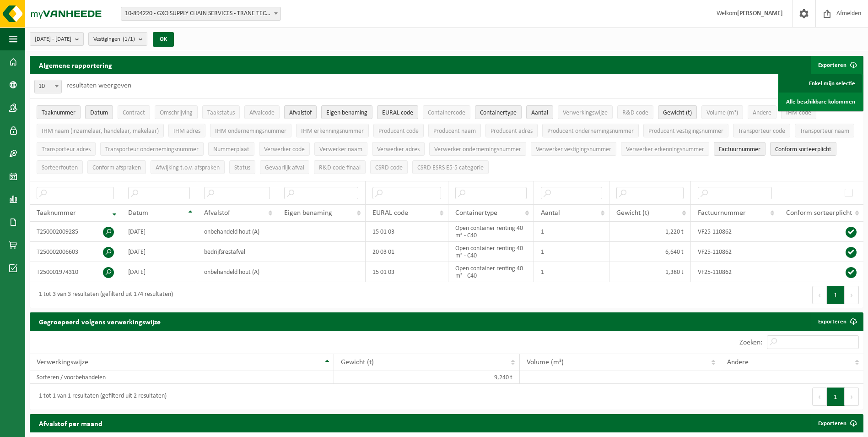 The image size is (868, 437). Describe the element at coordinates (59, 112) in the screenshot. I see `button: TaaknummerTaaknummer: Activate to remove sorting` at that location.